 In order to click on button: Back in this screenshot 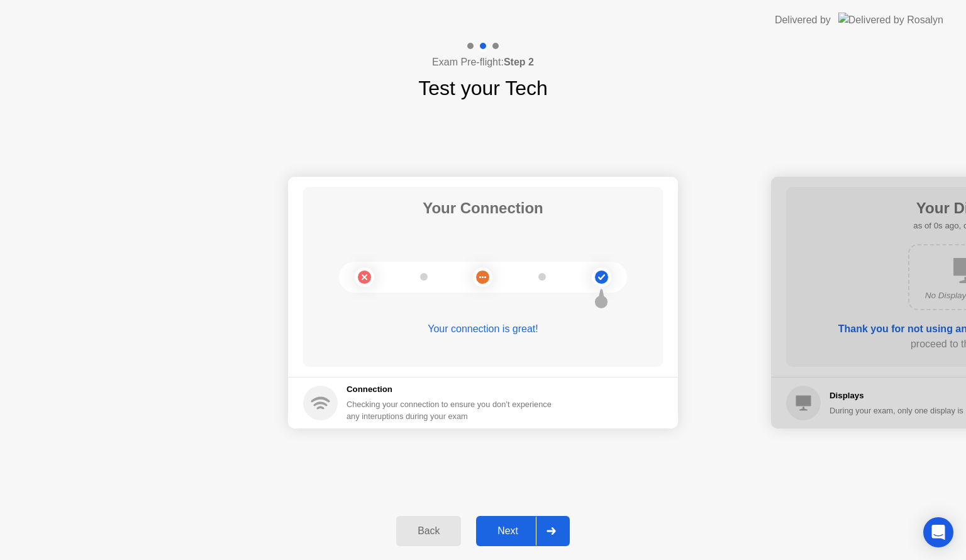, I will do `click(428, 531)`.